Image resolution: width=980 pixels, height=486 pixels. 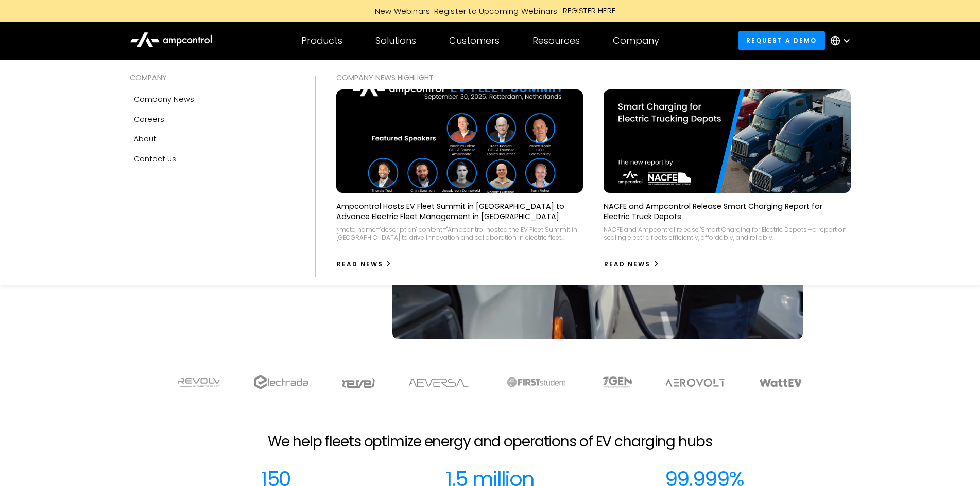 I want to click on a: Company news, so click(x=212, y=100).